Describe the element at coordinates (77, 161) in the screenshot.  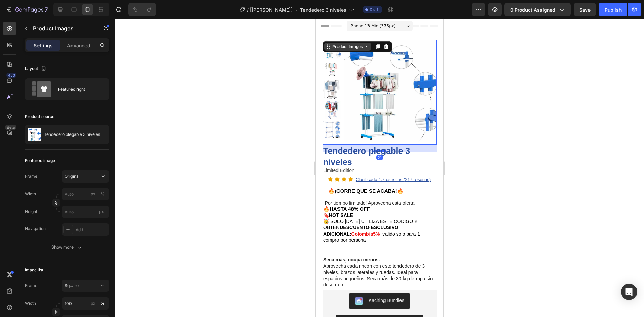
I see `u: Clasificado 4,7 estrellas (217 reseñas)` at that location.